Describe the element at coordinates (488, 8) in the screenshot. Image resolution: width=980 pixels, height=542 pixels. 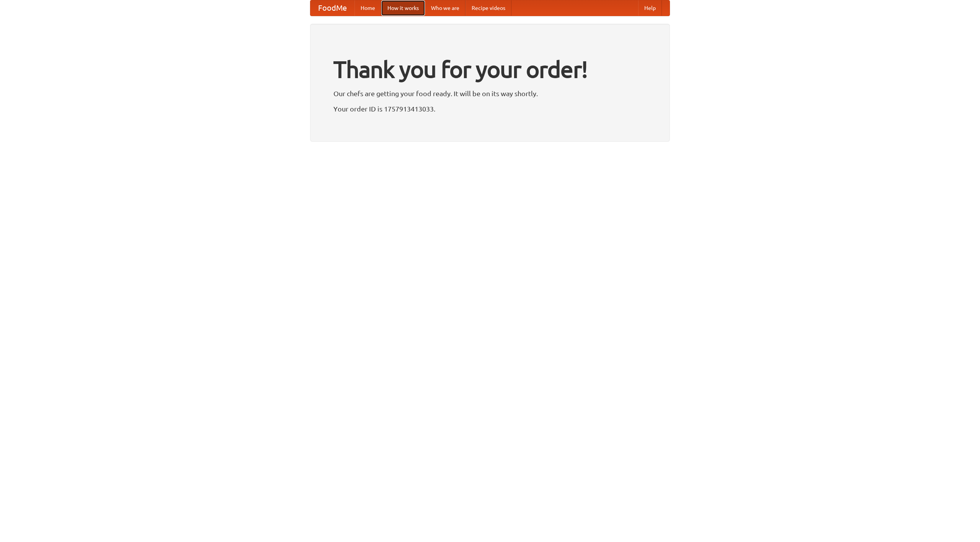
I see `a: Recipe videos` at that location.